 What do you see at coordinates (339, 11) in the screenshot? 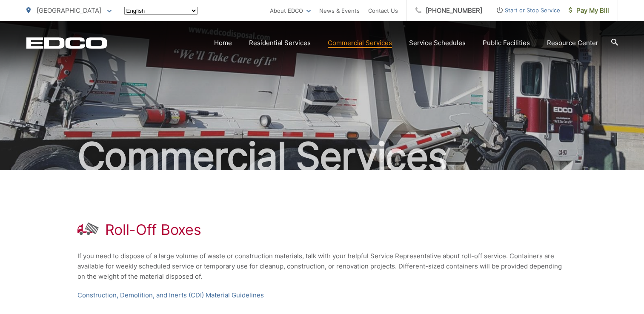
I see `a: News & Events` at bounding box center [339, 11].